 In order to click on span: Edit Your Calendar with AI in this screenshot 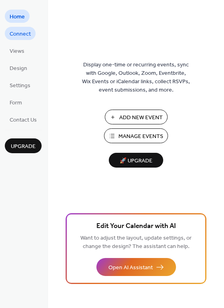, I will do `click(136, 226)`.